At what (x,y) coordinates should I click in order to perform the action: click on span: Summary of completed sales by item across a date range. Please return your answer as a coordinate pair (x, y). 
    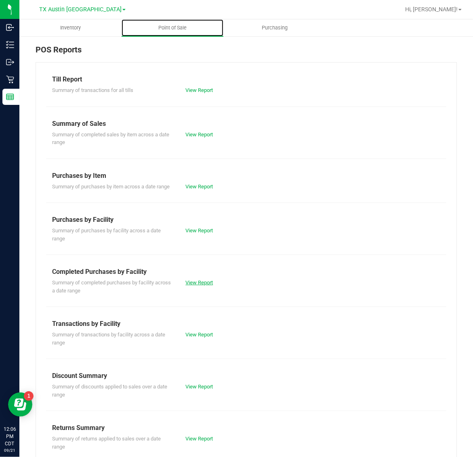
    Looking at the image, I should click on (111, 138).